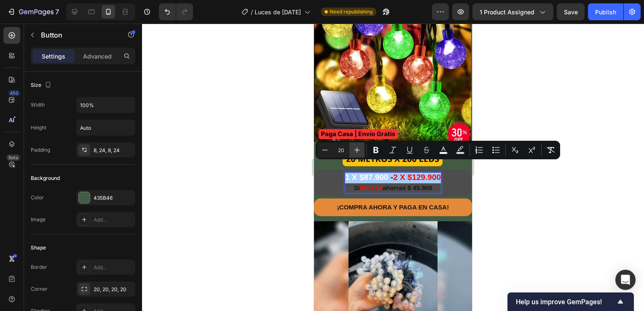  What do you see at coordinates (45, 178) in the screenshot?
I see `div: Background` at bounding box center [45, 178].